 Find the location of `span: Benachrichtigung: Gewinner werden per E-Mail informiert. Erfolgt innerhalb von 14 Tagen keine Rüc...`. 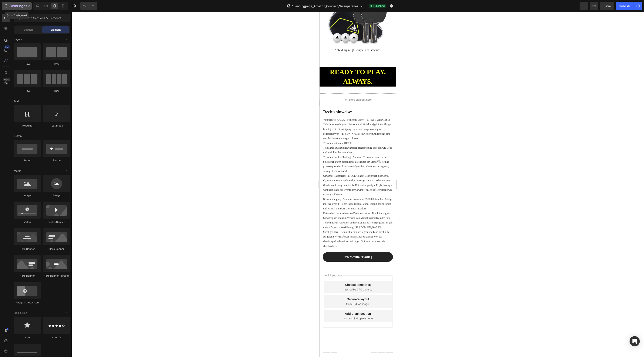

span: Benachrichtigung: Gewinner werden per E-Mail informiert. Erfolgt innerhalb von 14 Tagen keine Rüc... is located at coordinates (38, 192).